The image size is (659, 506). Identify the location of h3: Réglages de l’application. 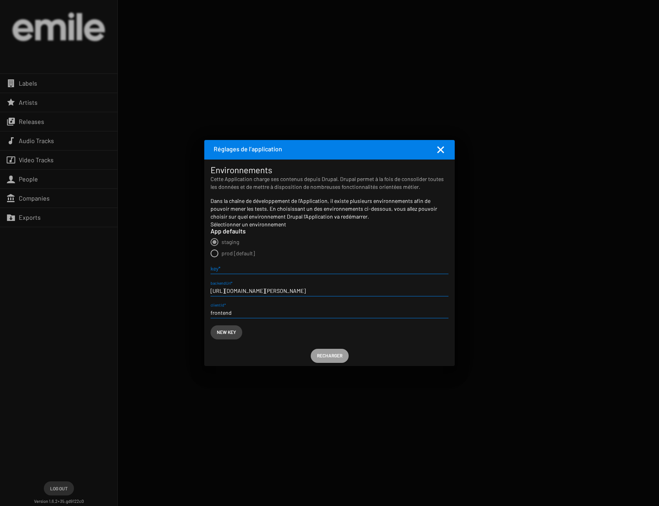
(248, 149).